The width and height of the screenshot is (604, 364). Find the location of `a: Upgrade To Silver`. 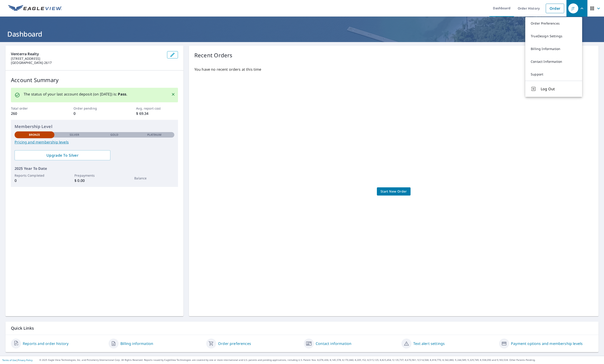

a: Upgrade To Silver is located at coordinates (62, 155).